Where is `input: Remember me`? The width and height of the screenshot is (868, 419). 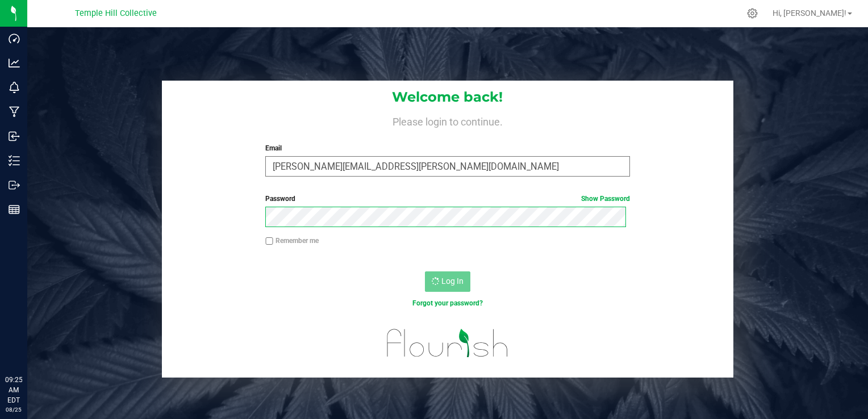
input: Remember me is located at coordinates (269, 241).